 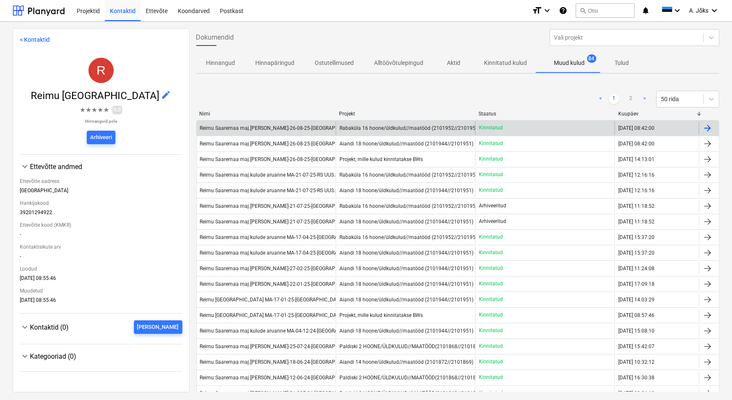 What do you see at coordinates (646, 11) in the screenshot?
I see `i: notifications` at bounding box center [646, 11].